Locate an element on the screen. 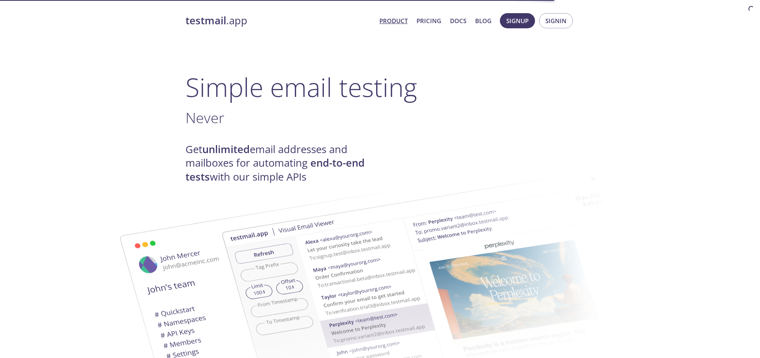 This screenshot has height=358, width=760. a: Pricing is located at coordinates (429, 21).